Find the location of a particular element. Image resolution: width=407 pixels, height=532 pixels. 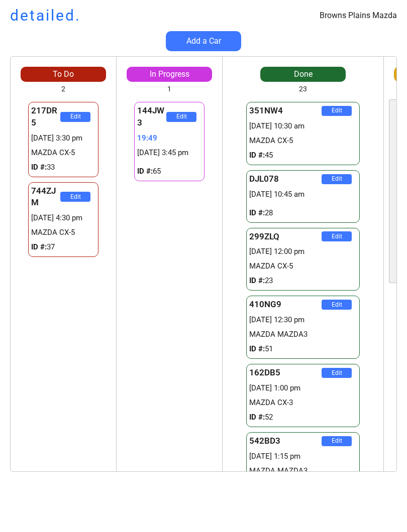

div: 45 is located at coordinates (303, 155).